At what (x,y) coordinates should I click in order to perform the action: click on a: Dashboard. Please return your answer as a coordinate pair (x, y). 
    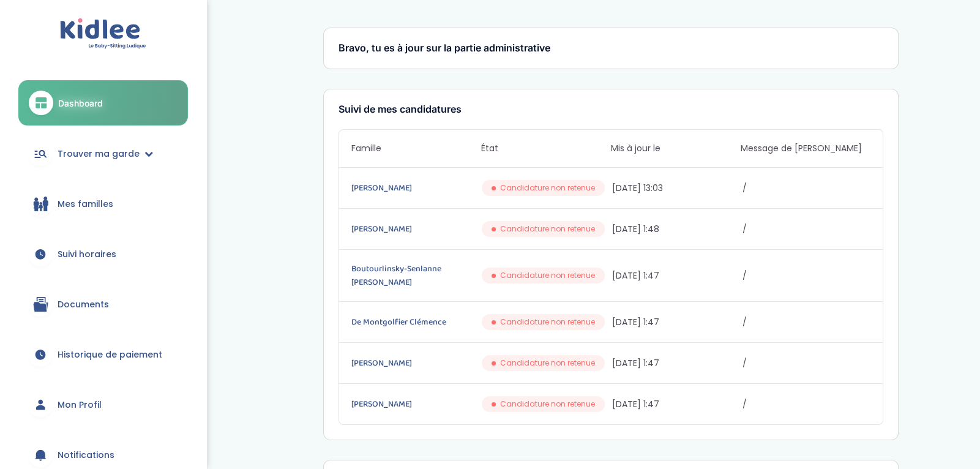
    Looking at the image, I should click on (103, 103).